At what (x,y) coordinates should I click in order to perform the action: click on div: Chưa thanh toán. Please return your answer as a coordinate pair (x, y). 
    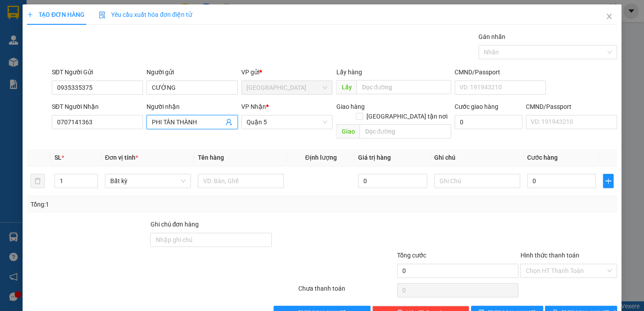
    Looking at the image, I should click on (347, 291).